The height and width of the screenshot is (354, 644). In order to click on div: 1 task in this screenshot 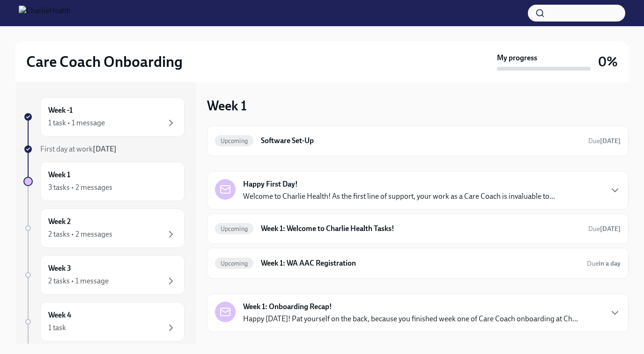, I will do `click(57, 328)`.